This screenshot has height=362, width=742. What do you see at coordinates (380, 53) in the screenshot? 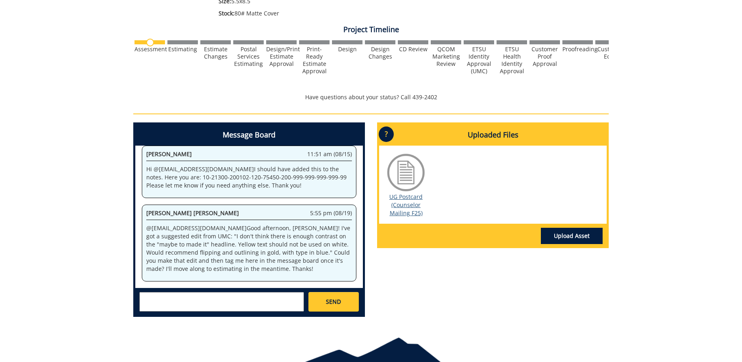
I see `div: Design Changes` at bounding box center [380, 53].